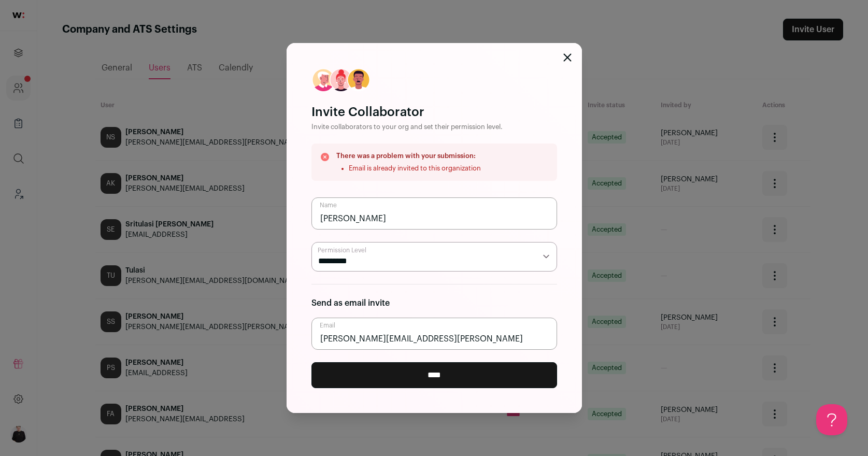 The height and width of the screenshot is (456, 868). Describe the element at coordinates (434, 333) in the screenshot. I see `input: Email` at that location.